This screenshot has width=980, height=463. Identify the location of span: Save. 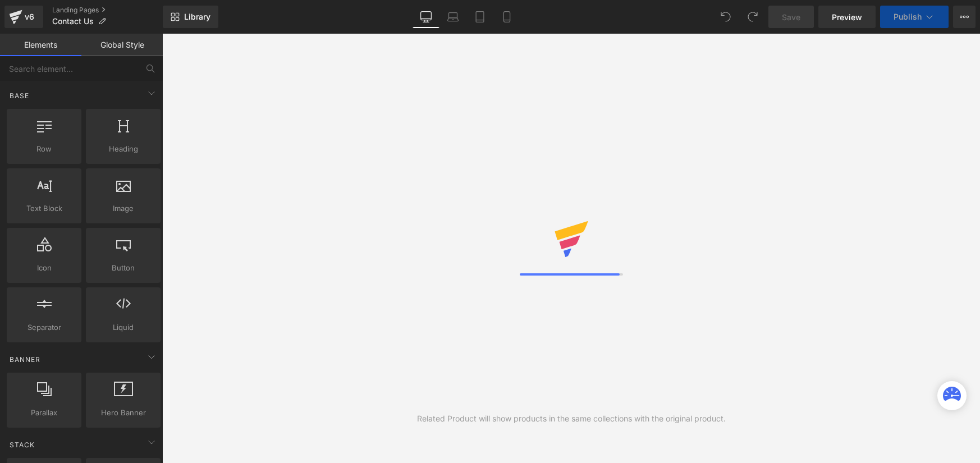
(791, 17).